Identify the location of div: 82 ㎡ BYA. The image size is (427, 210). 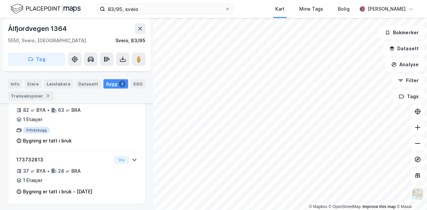
(34, 110).